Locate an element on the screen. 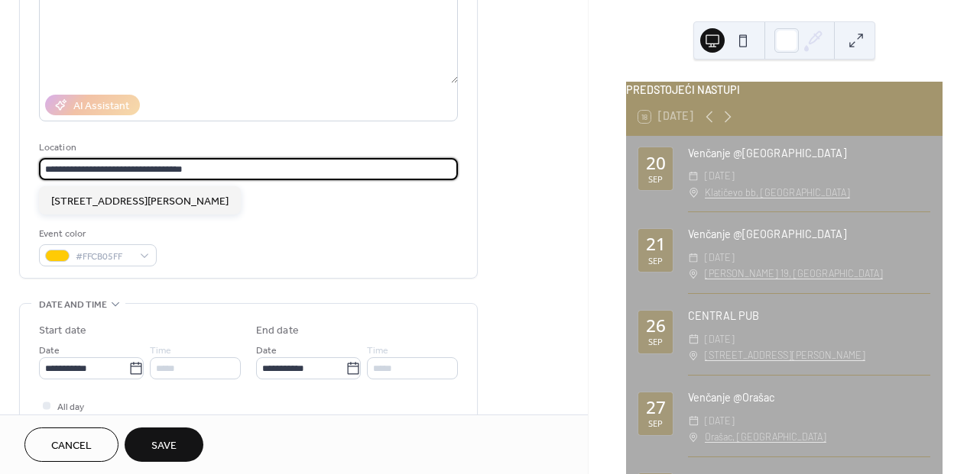  div: PREDSTOJEĆI NASTUPI is located at coordinates (784, 90).